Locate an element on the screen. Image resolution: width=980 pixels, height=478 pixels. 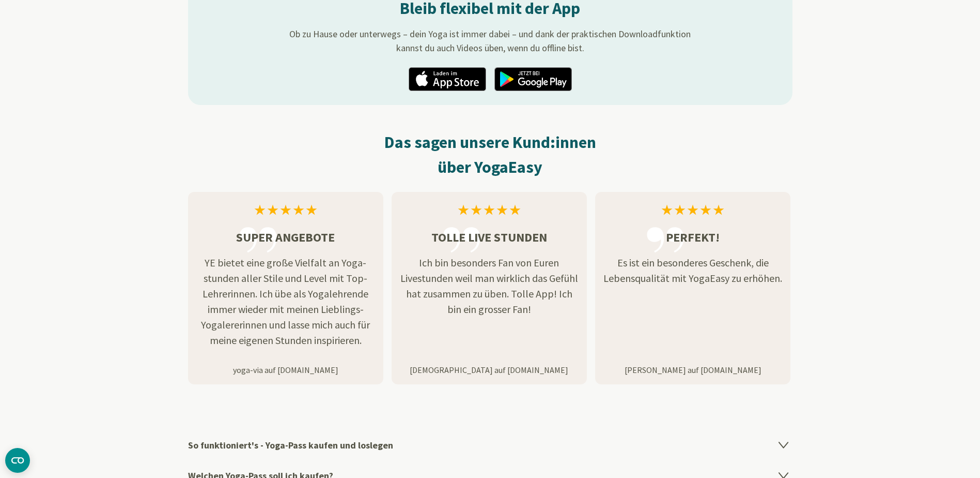
img: app_googleplay_de.png is located at coordinates (533, 79).